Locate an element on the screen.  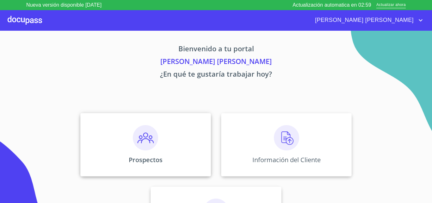
p: Actualización automatica en 02:59 is located at coordinates (332, 5).